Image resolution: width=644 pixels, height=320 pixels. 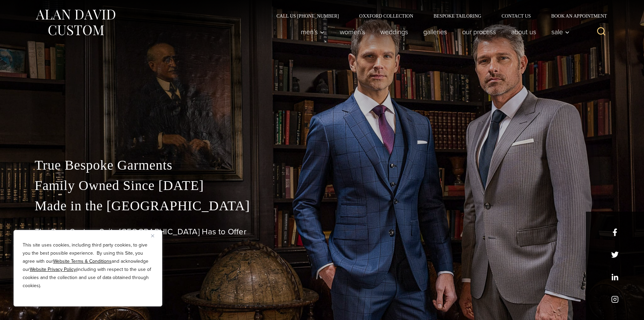 What do you see at coordinates (438, 16) in the screenshot?
I see `nav: Secondary Navigation` at bounding box center [438, 16].